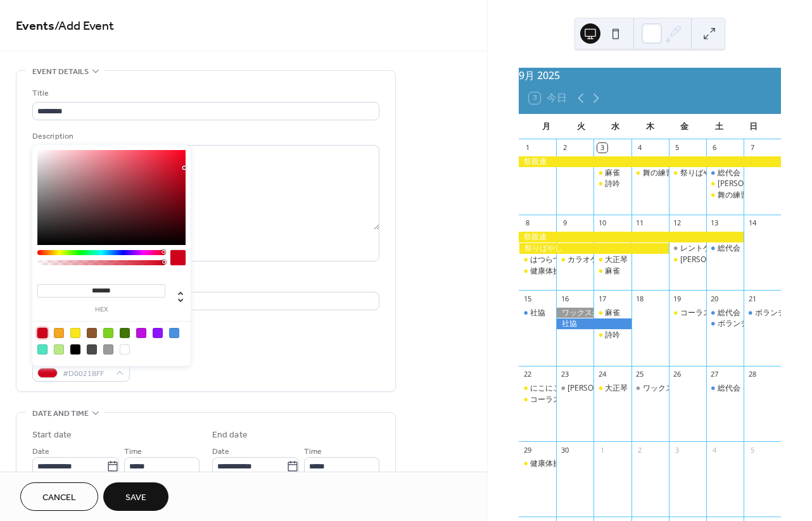 This screenshot has width=812, height=521. Describe the element at coordinates (135, 498) in the screenshot. I see `span: Save` at that location.